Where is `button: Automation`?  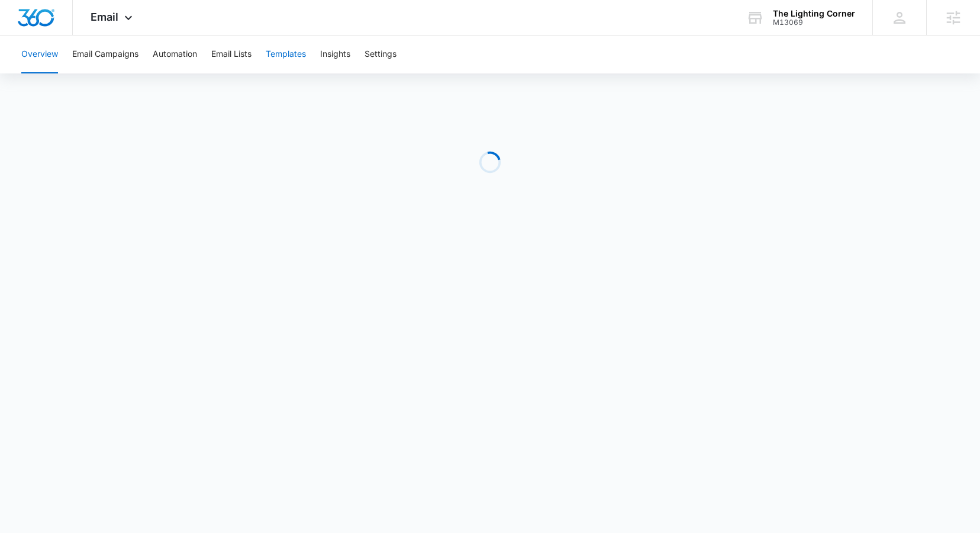 button: Automation is located at coordinates (175, 54).